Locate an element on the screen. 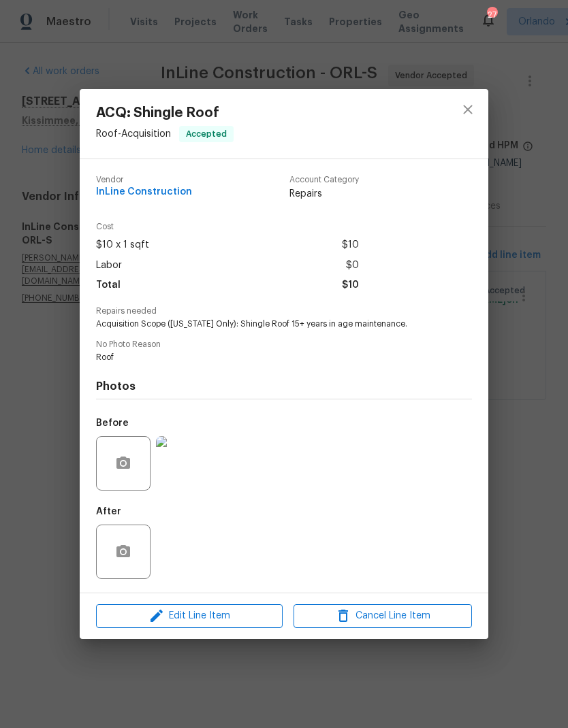 The width and height of the screenshot is (568, 728). span: No Photo Reason is located at coordinates (284, 345).